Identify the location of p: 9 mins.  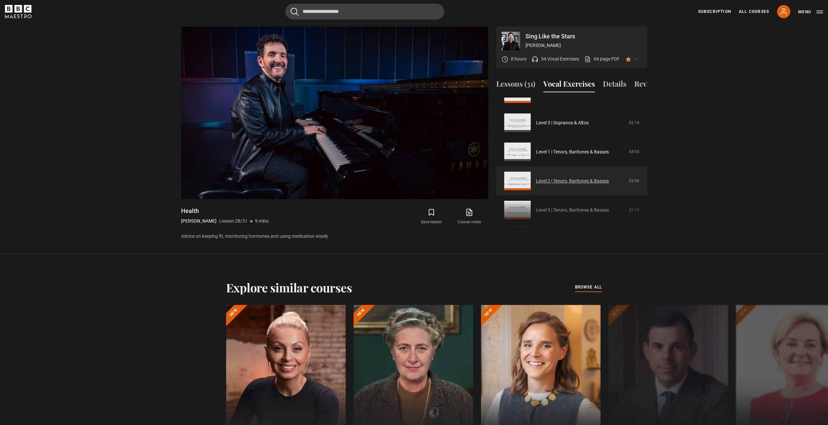
(261, 221).